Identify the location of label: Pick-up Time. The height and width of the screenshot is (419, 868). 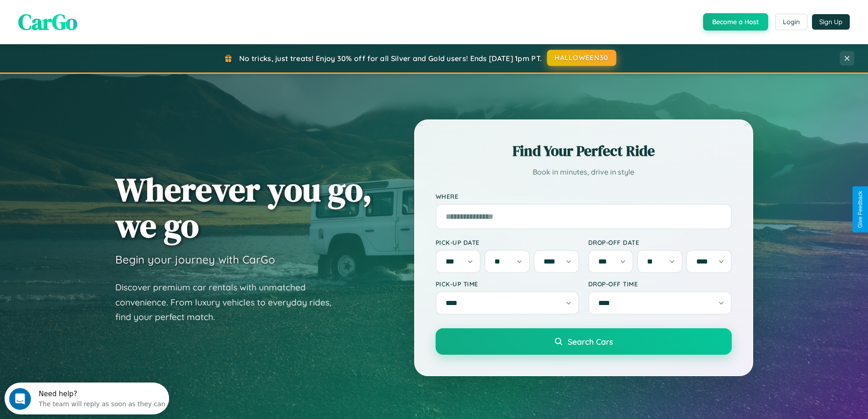
(507, 284).